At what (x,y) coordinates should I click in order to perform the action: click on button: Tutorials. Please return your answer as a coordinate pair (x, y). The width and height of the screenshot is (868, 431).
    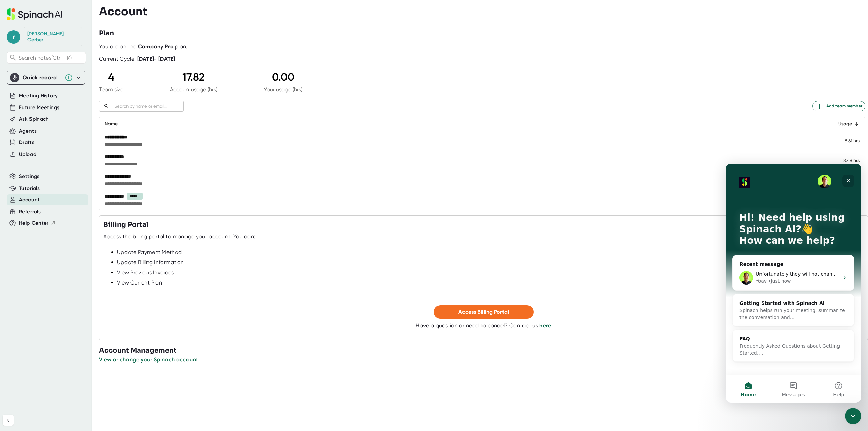
    Looking at the image, I should click on (29, 188).